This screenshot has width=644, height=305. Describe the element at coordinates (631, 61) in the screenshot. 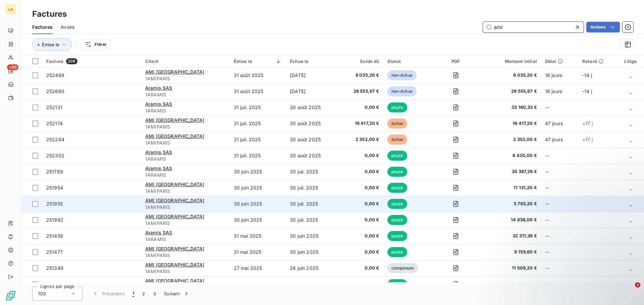

I see `div: Litige` at that location.